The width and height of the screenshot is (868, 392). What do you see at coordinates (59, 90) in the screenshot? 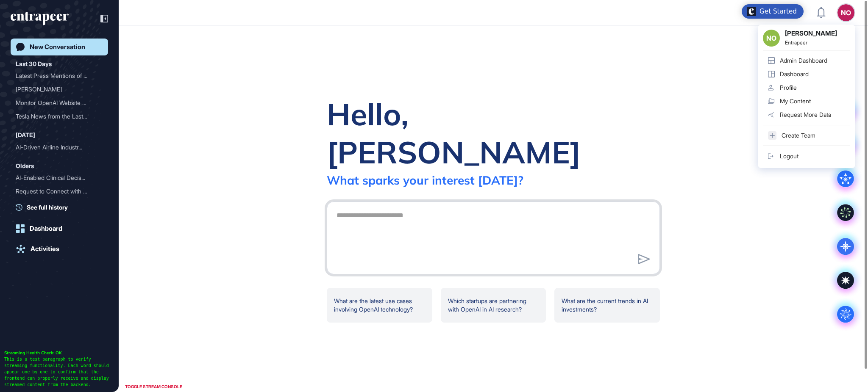
I see `div: Reese` at bounding box center [59, 90].